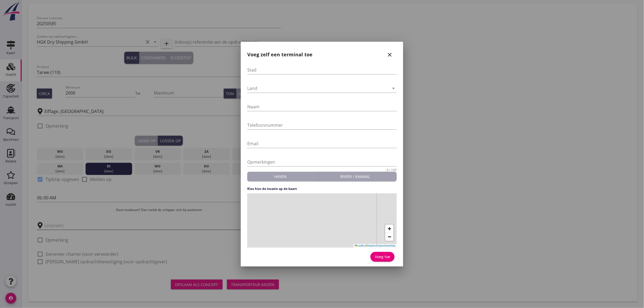 The width and height of the screenshot is (644, 308). Describe the element at coordinates (355, 177) in the screenshot. I see `button: Rivier / kanaal` at that location.